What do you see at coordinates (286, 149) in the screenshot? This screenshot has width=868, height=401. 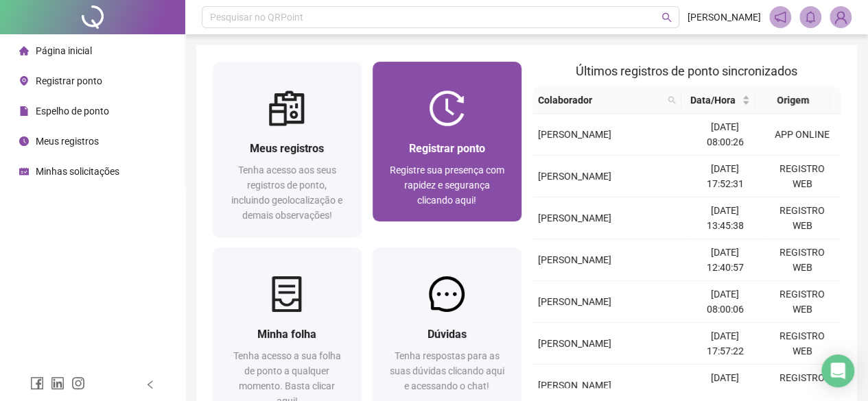 I see `a: Meus registrosTenha acesso aos seus registros de ponto, incluindo geolocalização e demais observa...` at bounding box center [286, 149].